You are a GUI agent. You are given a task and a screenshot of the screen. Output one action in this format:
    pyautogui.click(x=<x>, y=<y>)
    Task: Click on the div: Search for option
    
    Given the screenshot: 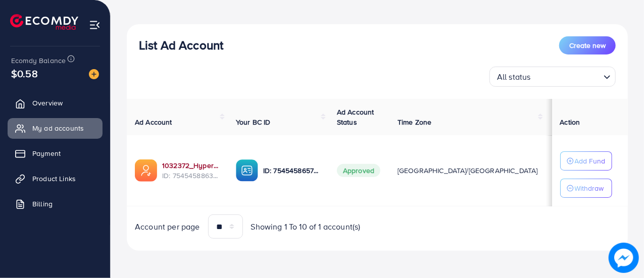 What is the action you would take?
    pyautogui.click(x=552, y=77)
    